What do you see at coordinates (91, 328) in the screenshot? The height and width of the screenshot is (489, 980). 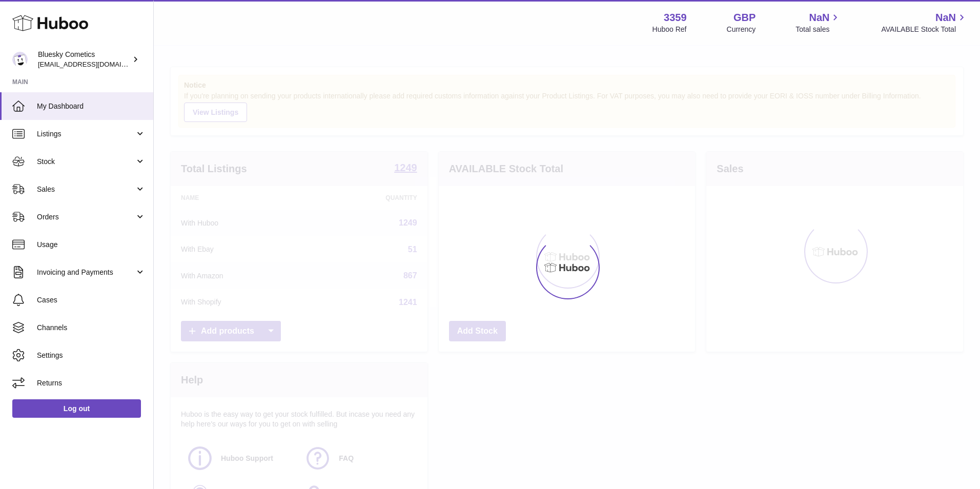 I see `span: Channels` at bounding box center [91, 328].